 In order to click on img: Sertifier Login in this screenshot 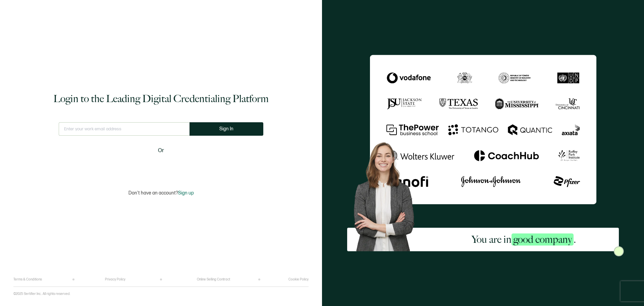, I will do `click(619, 252)`.